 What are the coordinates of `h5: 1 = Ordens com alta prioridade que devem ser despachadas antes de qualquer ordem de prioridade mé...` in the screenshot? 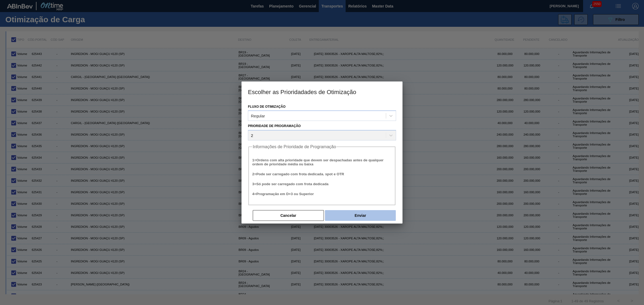 It's located at (322, 162).